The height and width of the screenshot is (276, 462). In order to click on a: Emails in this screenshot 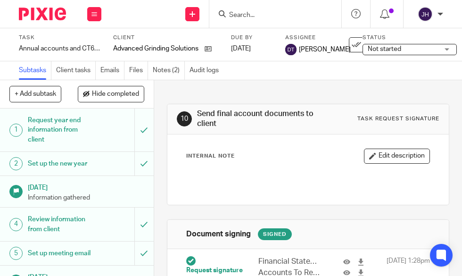, I will do `click(112, 70)`.